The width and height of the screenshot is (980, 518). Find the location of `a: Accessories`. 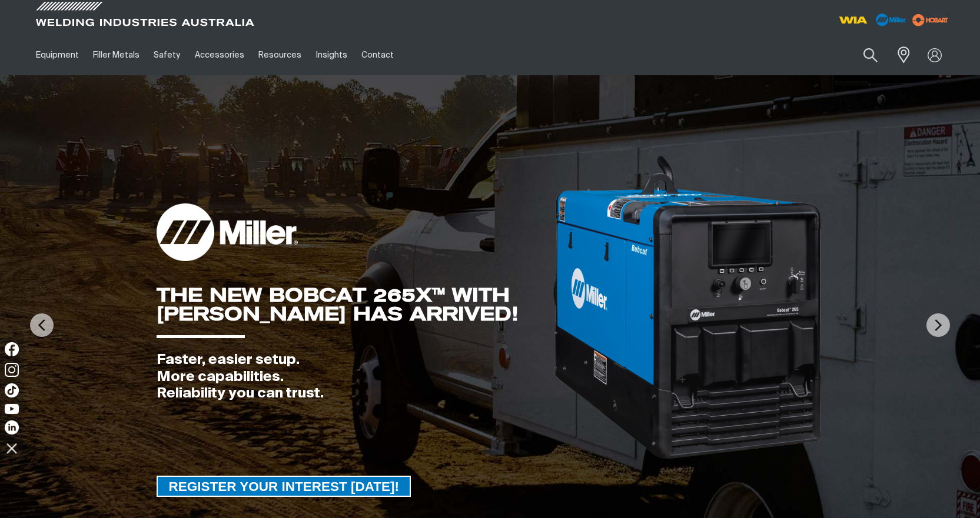

a: Accessories is located at coordinates (220, 55).